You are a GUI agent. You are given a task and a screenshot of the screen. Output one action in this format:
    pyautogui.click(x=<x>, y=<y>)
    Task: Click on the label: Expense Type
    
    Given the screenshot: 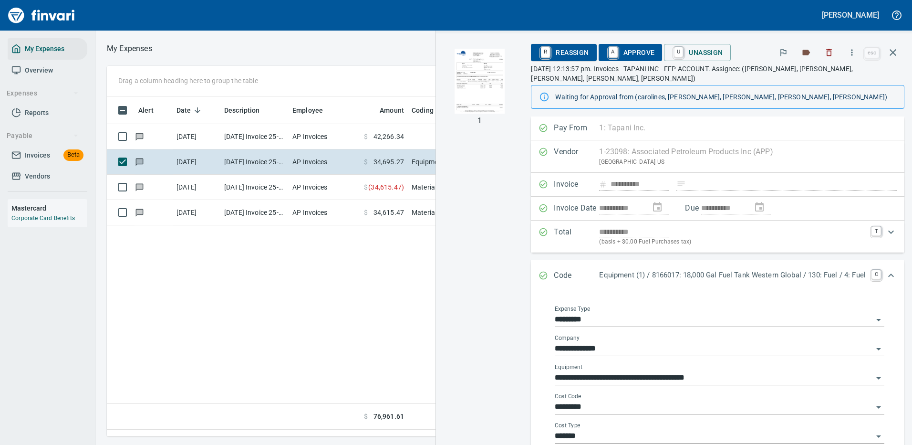 What is the action you would take?
    pyautogui.click(x=573, y=309)
    